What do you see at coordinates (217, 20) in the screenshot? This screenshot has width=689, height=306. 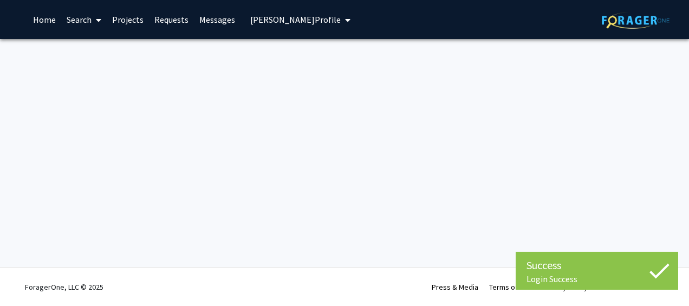 I see `a: Messages` at bounding box center [217, 20].